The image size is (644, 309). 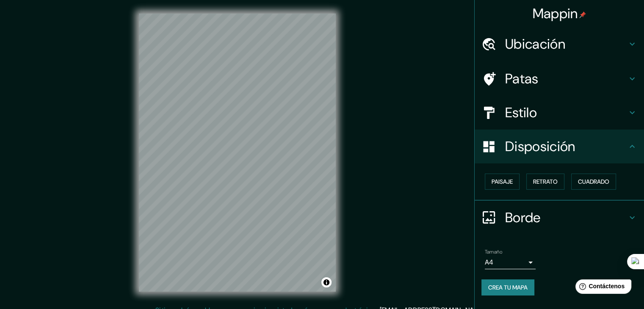 I want to click on font: Contáctenos, so click(x=38, y=10).